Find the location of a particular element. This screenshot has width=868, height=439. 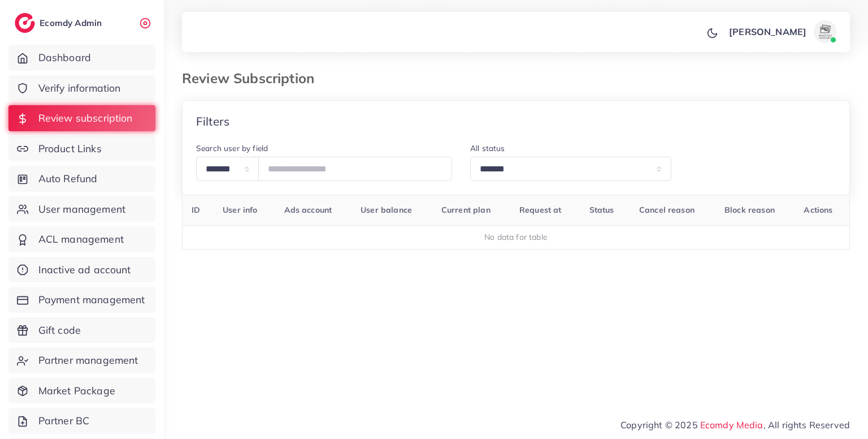

img: logo is located at coordinates (25, 23).